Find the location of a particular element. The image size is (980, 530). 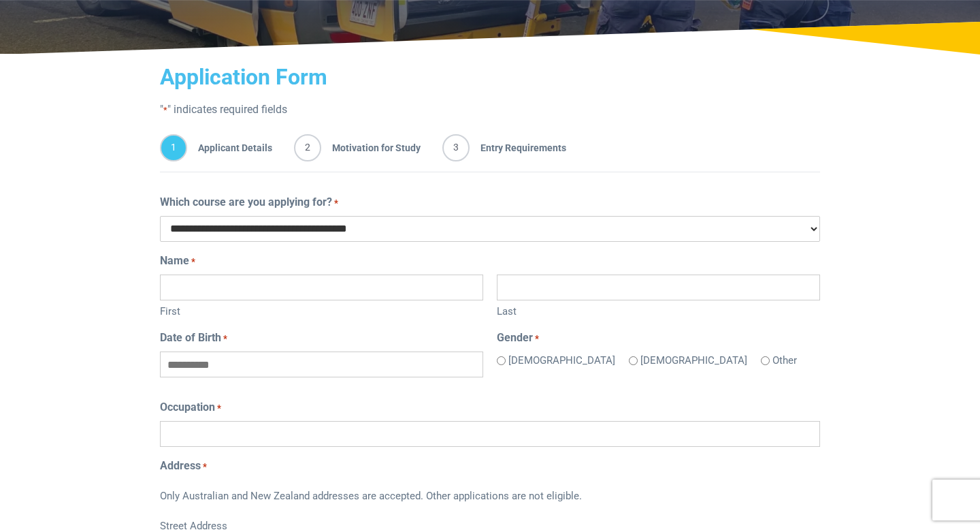

h2: Application Form is located at coordinates (490, 77).